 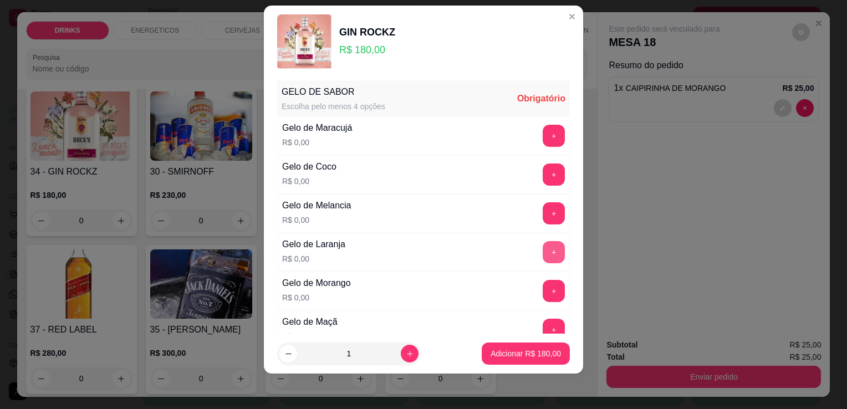 I want to click on button: Close, so click(x=572, y=17).